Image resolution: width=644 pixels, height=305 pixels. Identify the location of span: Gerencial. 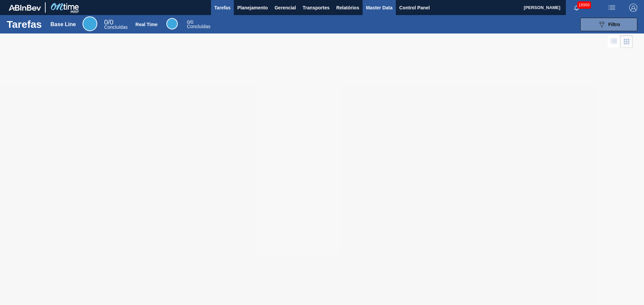
(285, 7).